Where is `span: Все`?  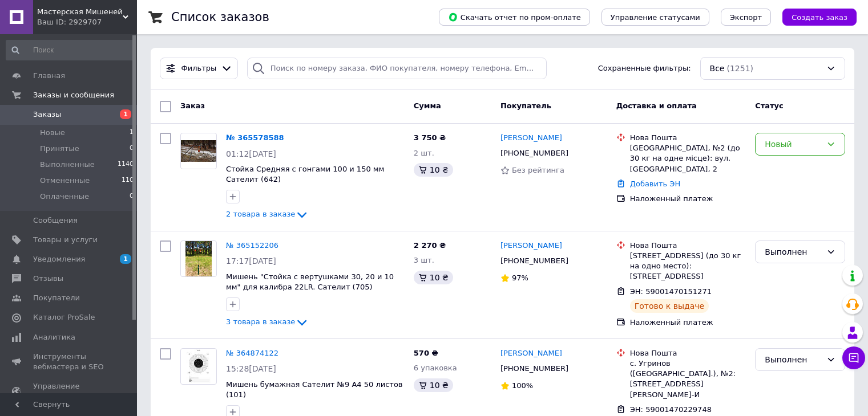
span: Все is located at coordinates (717, 69).